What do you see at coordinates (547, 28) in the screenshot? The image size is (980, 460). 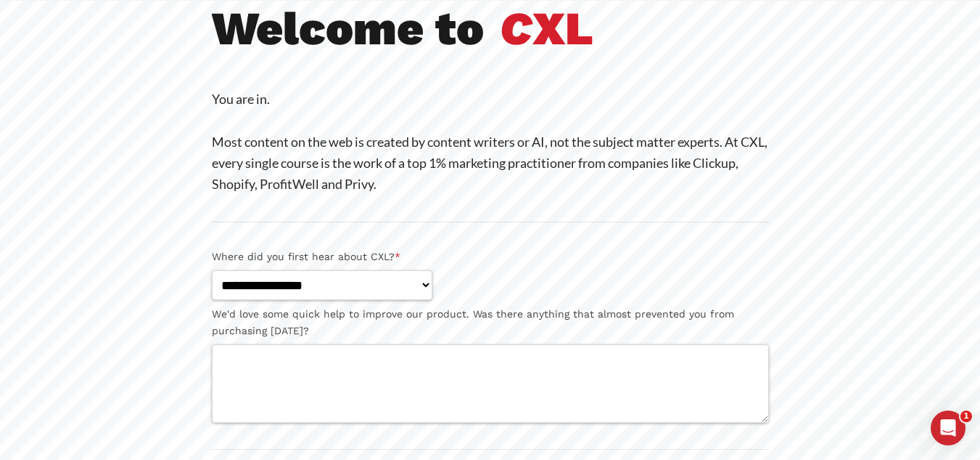 I see `b: XL` at bounding box center [547, 28].